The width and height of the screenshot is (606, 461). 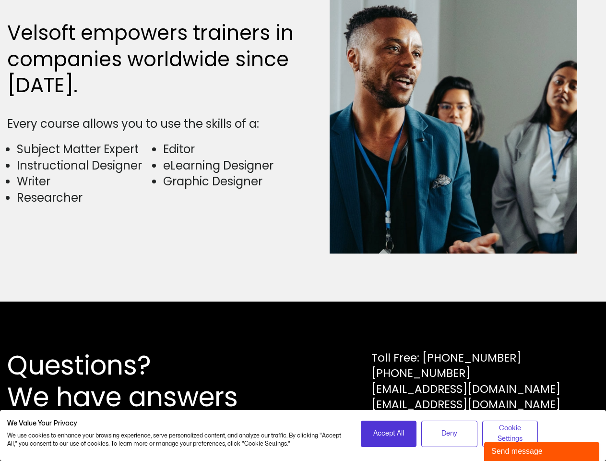 What do you see at coordinates (510, 433) in the screenshot?
I see `span: Cookie Settings` at bounding box center [510, 433].